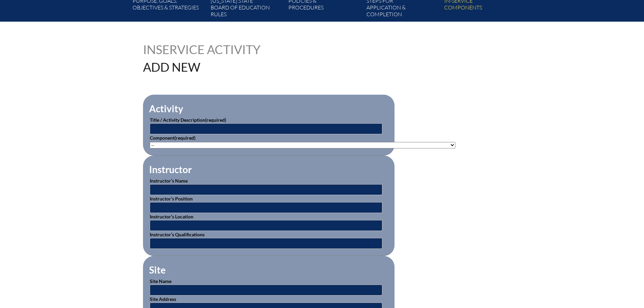 The height and width of the screenshot is (308, 644). Describe the element at coordinates (211, 49) in the screenshot. I see `h1: Inservice Activity` at that location.